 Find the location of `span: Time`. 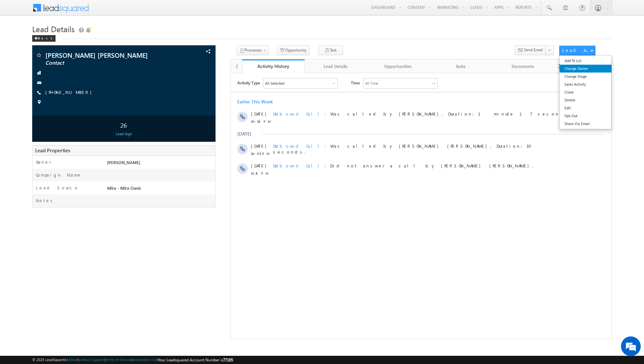

span: Time is located at coordinates (124, 10).